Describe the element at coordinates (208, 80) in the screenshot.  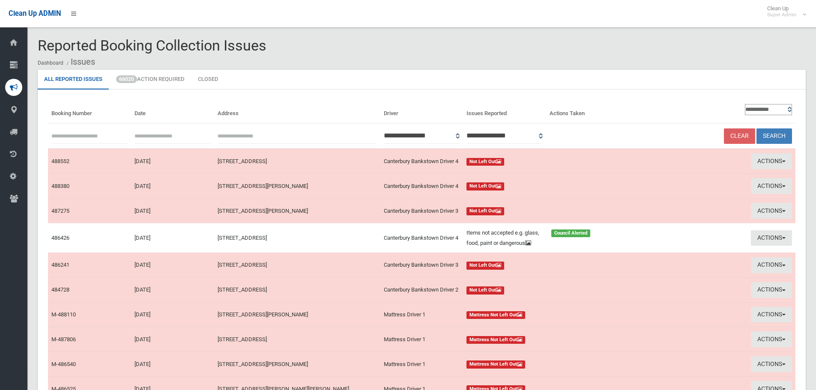
I see `a: Closed` at that location.